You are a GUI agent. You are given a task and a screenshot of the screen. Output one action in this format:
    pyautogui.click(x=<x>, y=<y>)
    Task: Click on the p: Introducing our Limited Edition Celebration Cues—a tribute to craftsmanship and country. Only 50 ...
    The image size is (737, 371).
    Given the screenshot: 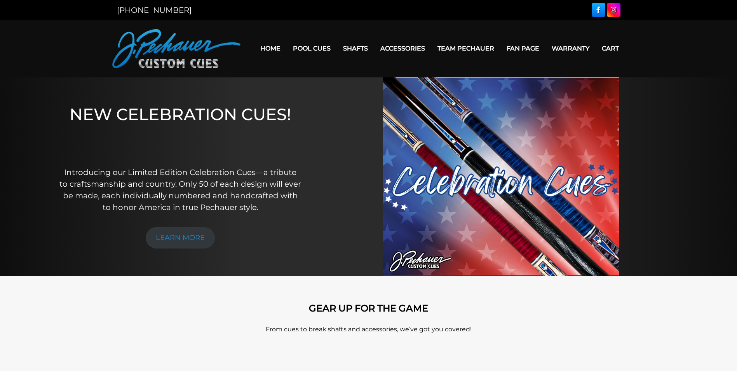 What is the action you would take?
    pyautogui.click(x=180, y=190)
    